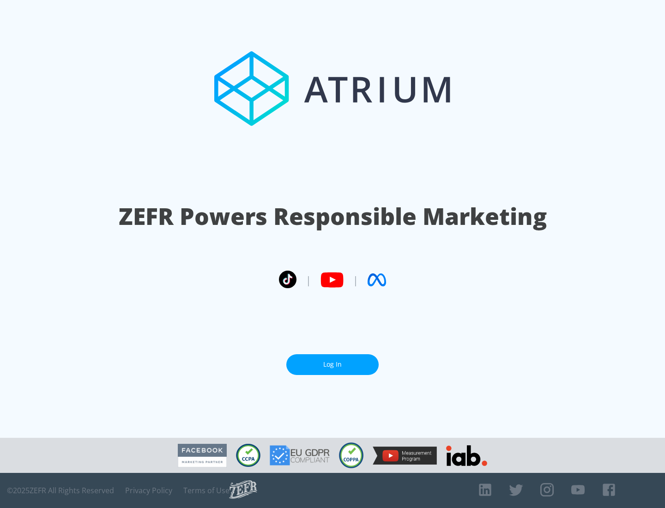  I want to click on img: YouTube Measurement Program, so click(404, 455).